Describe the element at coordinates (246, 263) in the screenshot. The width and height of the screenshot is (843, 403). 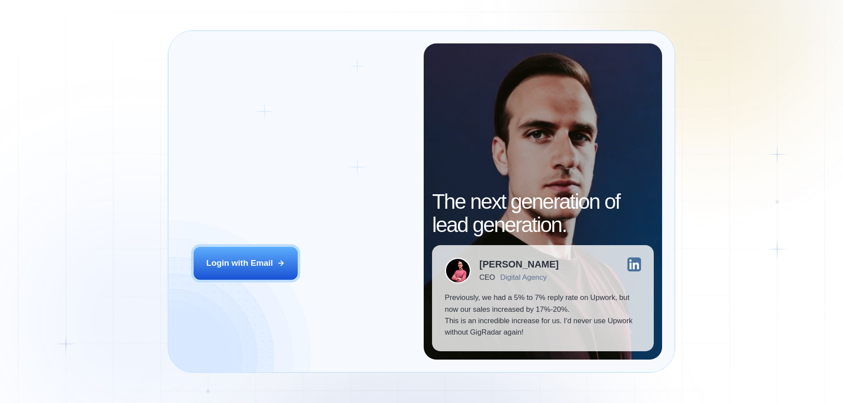
I see `button: Login with Email` at that location.